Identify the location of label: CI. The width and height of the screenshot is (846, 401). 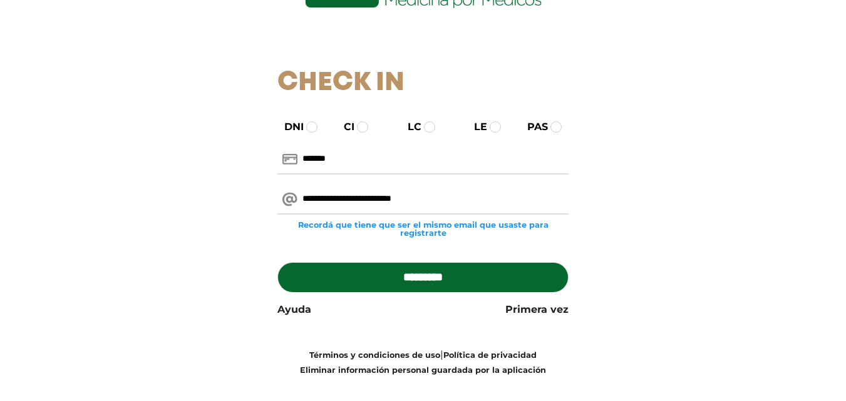
(343, 127).